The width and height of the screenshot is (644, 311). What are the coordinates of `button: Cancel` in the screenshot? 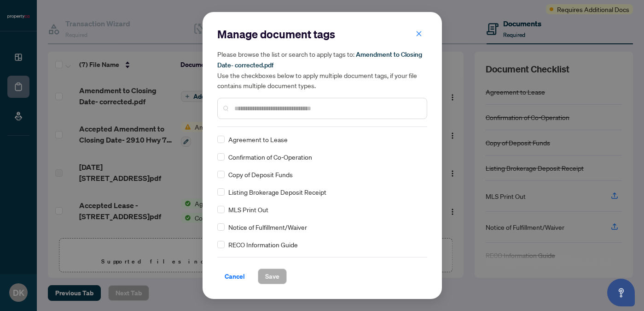 It's located at (235, 276).